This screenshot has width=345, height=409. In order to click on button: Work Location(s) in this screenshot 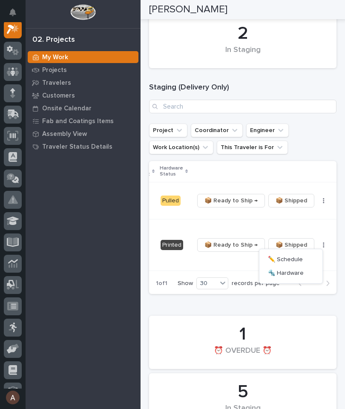, I will do `click(181, 148)`.